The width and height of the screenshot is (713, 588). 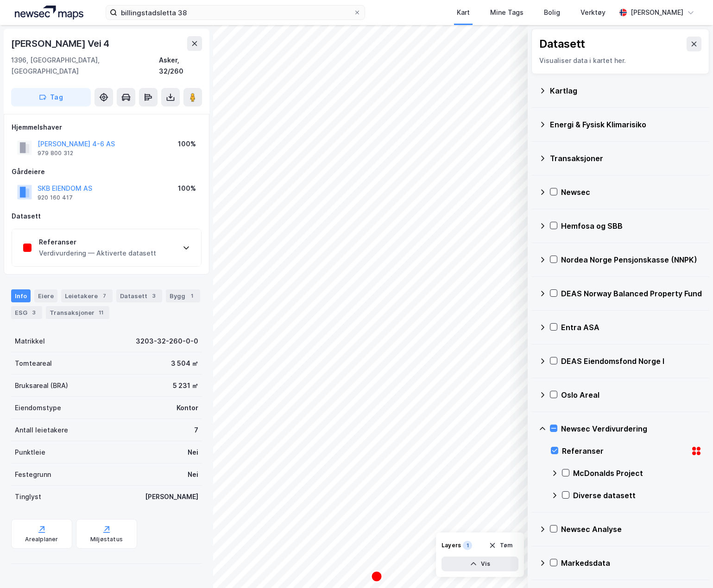 I want to click on div: Diverse datasett, so click(x=637, y=496).